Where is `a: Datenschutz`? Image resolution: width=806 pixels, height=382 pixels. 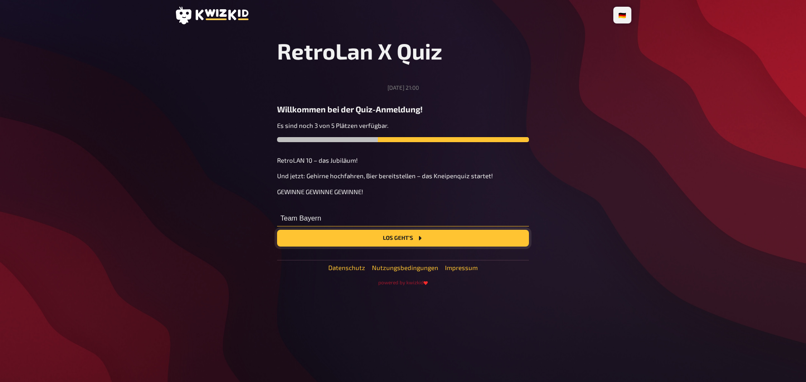 a: Datenschutz is located at coordinates (347, 268).